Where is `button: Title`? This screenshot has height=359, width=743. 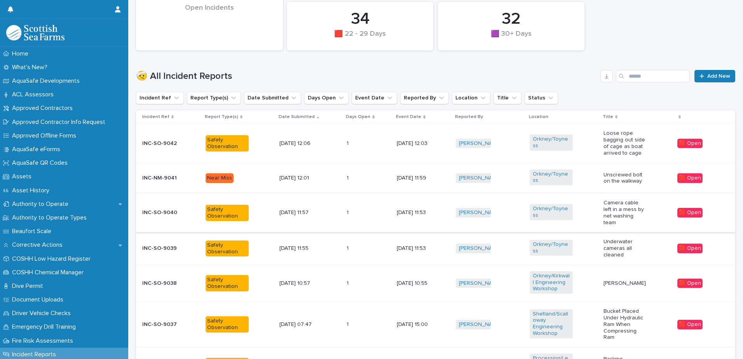
button: Title is located at coordinates (508, 98).